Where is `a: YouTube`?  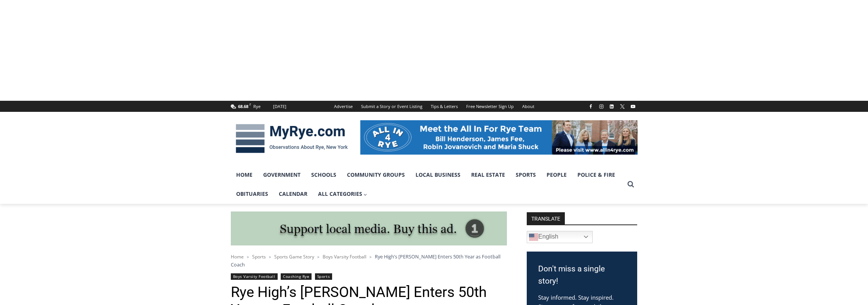 a: YouTube is located at coordinates (633, 106).